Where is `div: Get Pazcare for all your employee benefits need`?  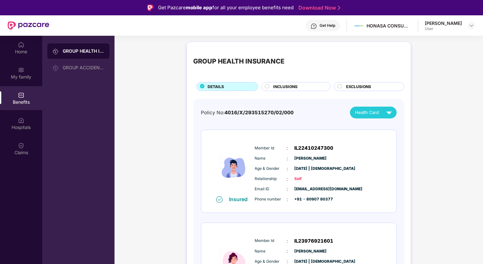
div: Get Pazcare for all your employee benefits need is located at coordinates (226, 8).